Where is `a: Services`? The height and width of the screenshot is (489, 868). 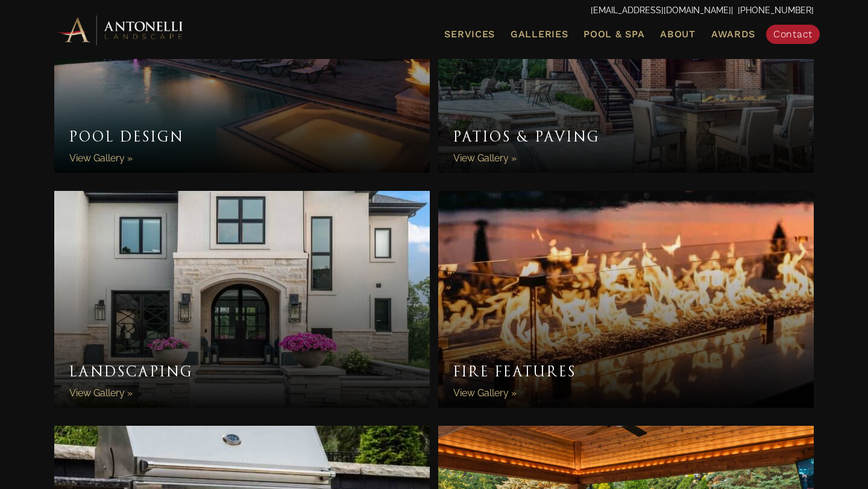 a: Services is located at coordinates (470, 34).